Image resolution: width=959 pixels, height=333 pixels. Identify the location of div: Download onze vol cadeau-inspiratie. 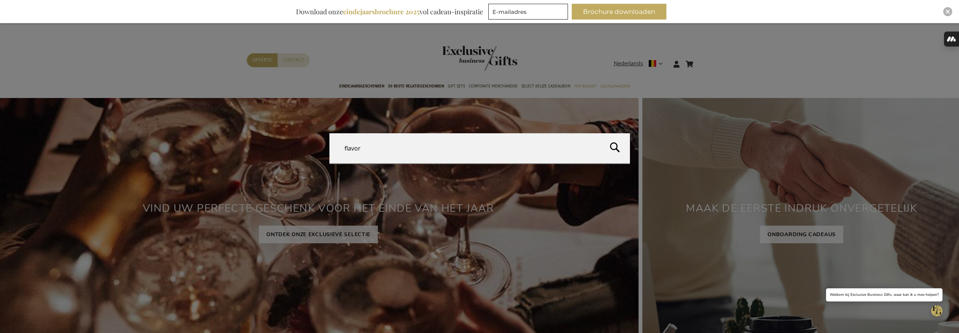
(390, 12).